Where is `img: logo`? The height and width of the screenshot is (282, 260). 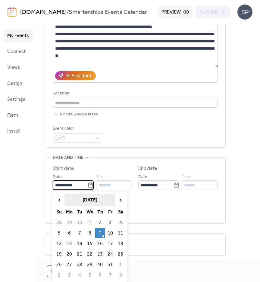 img: logo is located at coordinates (12, 12).